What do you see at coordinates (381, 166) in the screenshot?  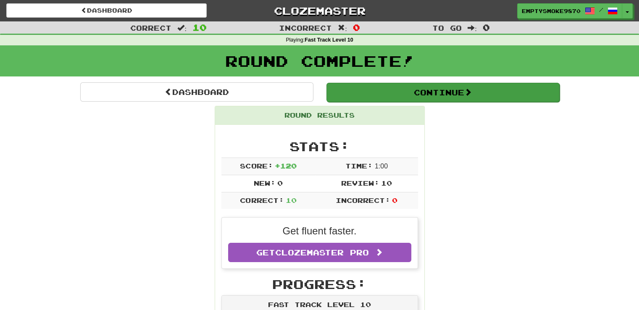 I see `span: 1 : 0 0` at bounding box center [381, 166].